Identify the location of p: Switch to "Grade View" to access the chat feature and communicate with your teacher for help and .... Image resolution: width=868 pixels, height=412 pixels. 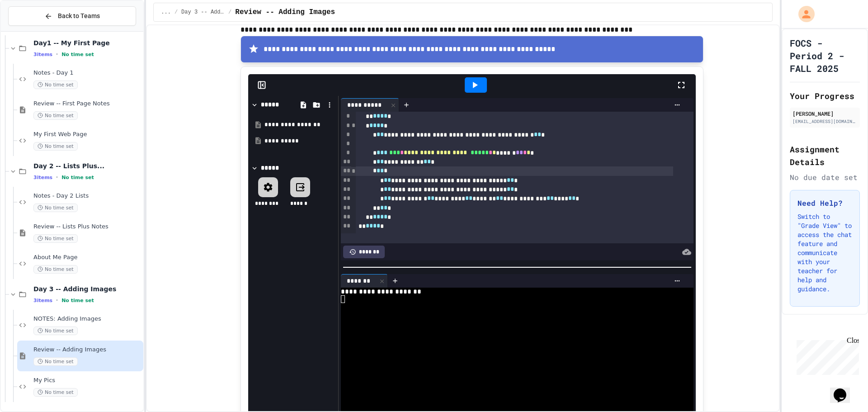
(825, 253).